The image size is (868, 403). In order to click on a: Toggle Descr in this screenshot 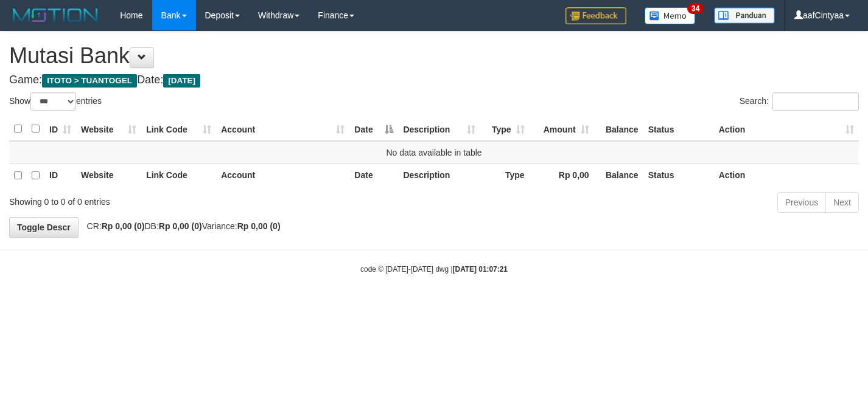, I will do `click(44, 228)`.